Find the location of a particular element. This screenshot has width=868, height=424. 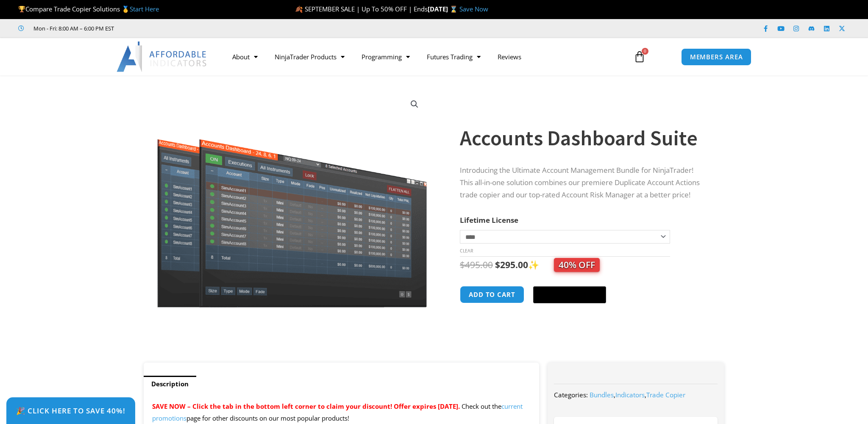

a: Reviews is located at coordinates (510, 57).